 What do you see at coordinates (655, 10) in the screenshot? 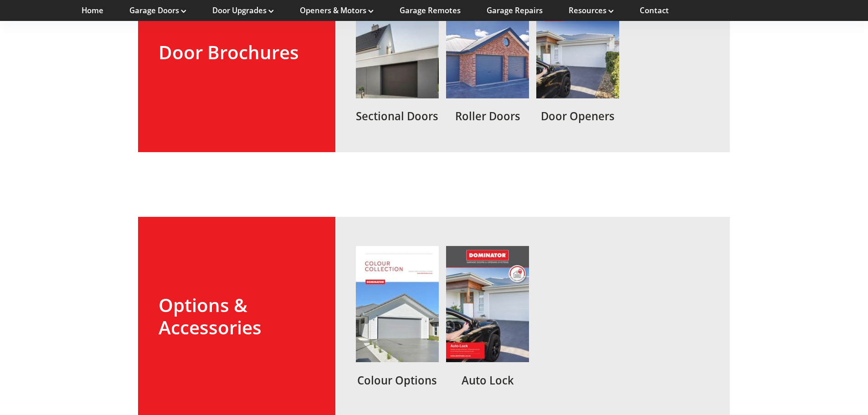
I see `a: Contact` at bounding box center [655, 10].